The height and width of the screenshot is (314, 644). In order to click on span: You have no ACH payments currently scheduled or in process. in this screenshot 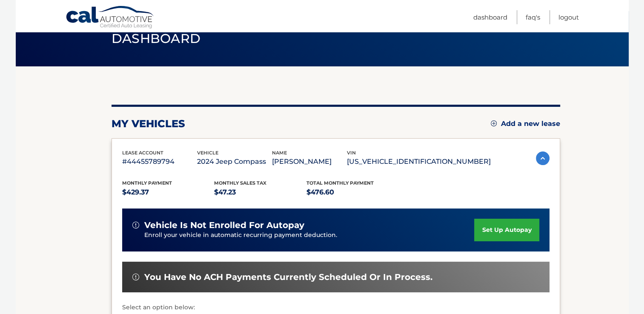, I will do `click(288, 277)`.